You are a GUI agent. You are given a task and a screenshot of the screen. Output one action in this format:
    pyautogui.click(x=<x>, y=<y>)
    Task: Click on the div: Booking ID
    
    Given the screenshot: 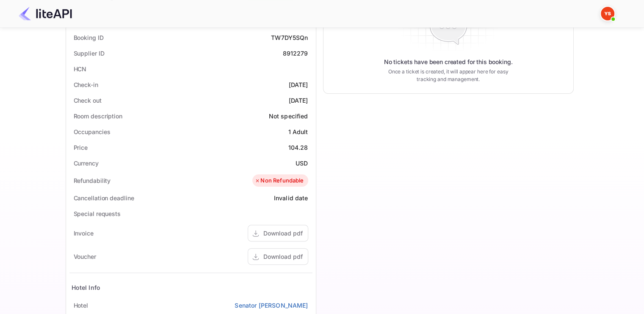 What is the action you would take?
    pyautogui.click(x=89, y=37)
    